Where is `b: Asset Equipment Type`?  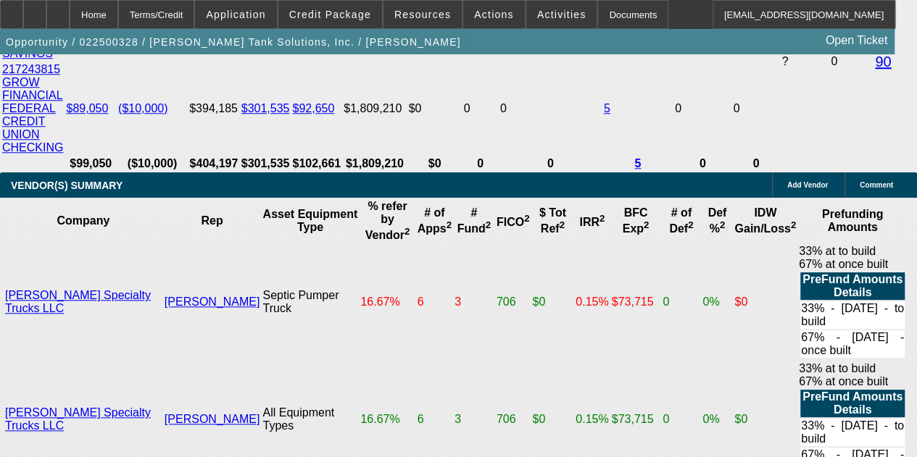 b: Asset Equipment Type is located at coordinates (310, 220).